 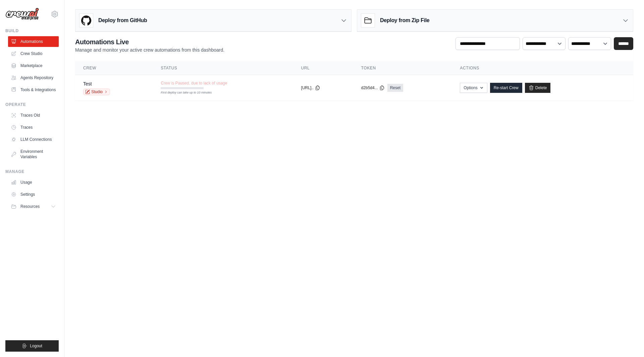 I want to click on th: Crew, so click(x=114, y=68).